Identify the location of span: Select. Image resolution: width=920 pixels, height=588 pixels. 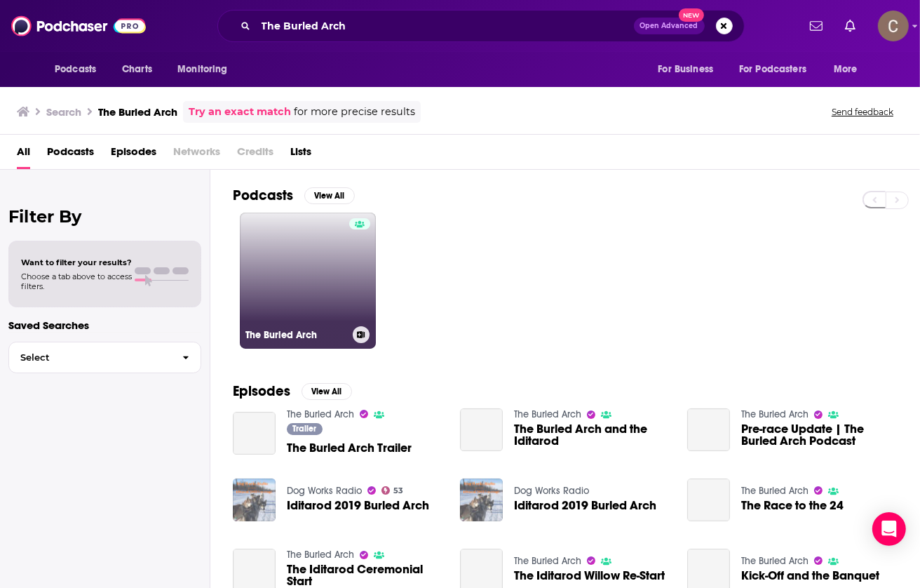
(90, 357).